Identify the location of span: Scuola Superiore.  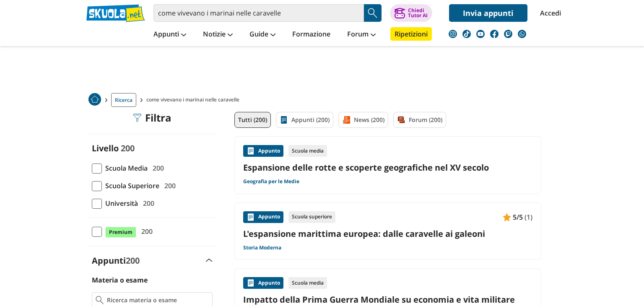
(130, 185).